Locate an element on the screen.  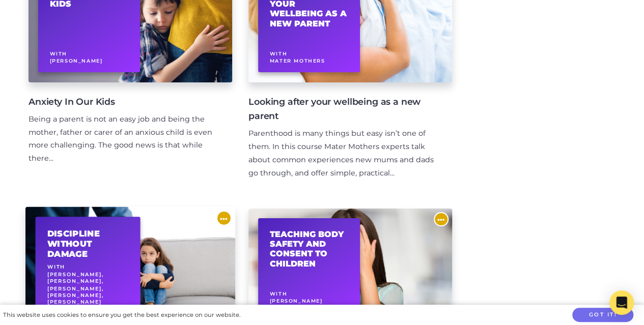
div: Being a parent is not an easy job and being the mother, father or carer of an anxious child is ev... is located at coordinates (122, 139).